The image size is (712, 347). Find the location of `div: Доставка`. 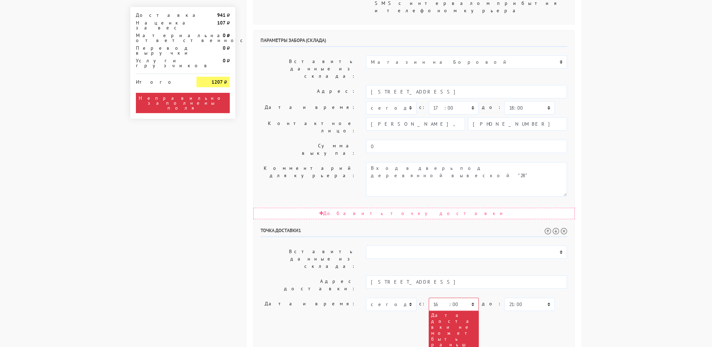

div: Доставка is located at coordinates (161, 15).